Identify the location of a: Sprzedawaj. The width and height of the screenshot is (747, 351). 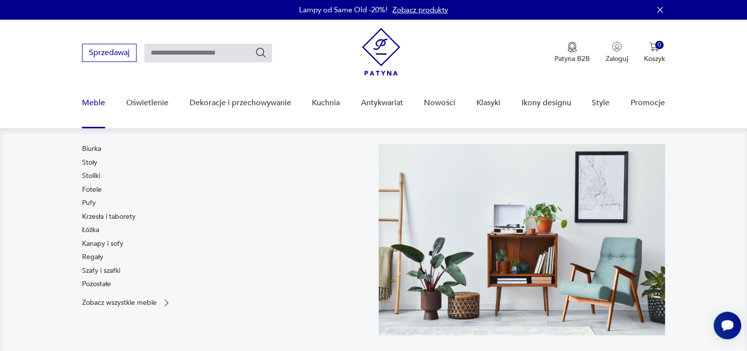
(109, 54).